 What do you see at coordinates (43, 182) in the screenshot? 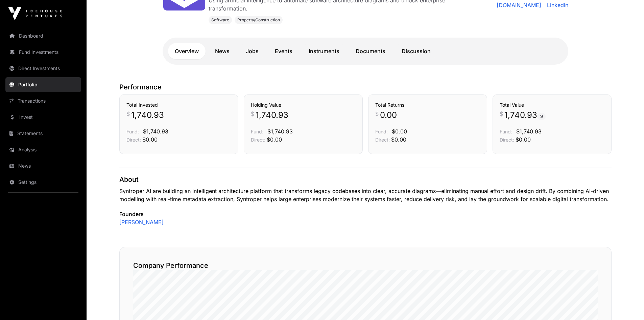
I see `a: Settings` at bounding box center [43, 182].